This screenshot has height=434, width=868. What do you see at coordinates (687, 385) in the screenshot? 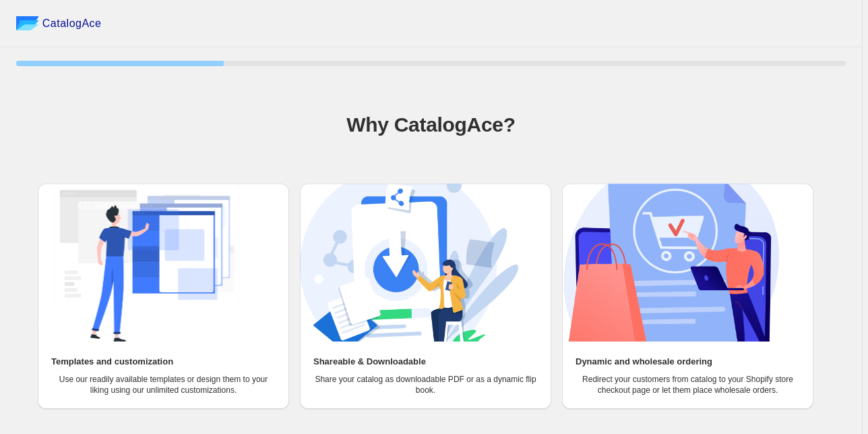
I see `p: Redirect your customers from catalog to your Shopify store checkout page or let them place wholes...` at bounding box center [687, 385].